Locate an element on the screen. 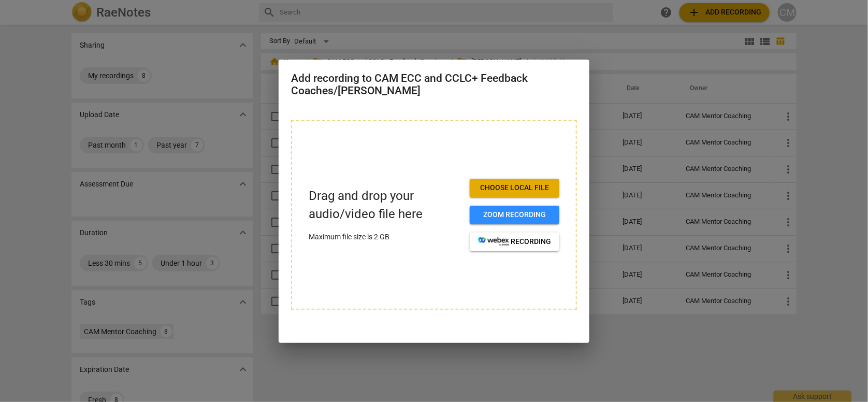  button: Zoom recording is located at coordinates (514, 215).